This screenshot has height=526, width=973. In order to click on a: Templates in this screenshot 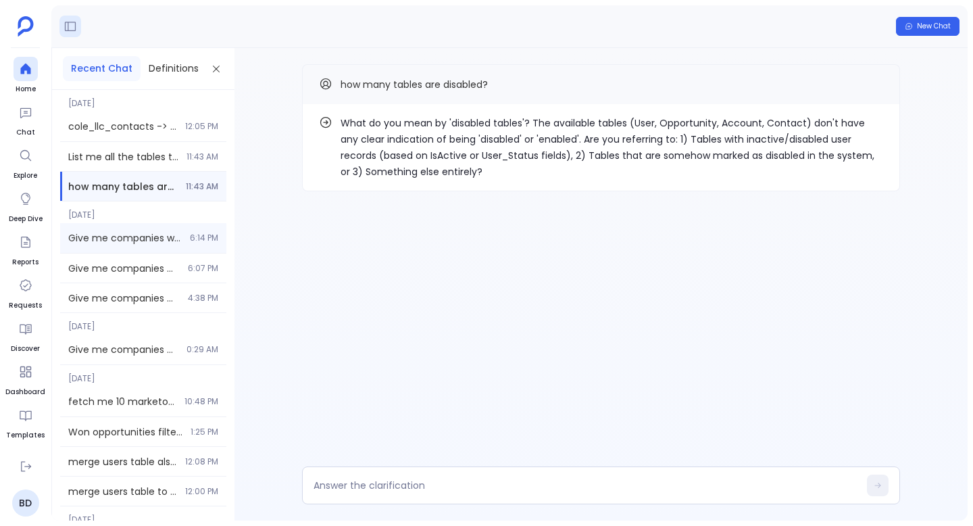, I will do `click(25, 422)`.